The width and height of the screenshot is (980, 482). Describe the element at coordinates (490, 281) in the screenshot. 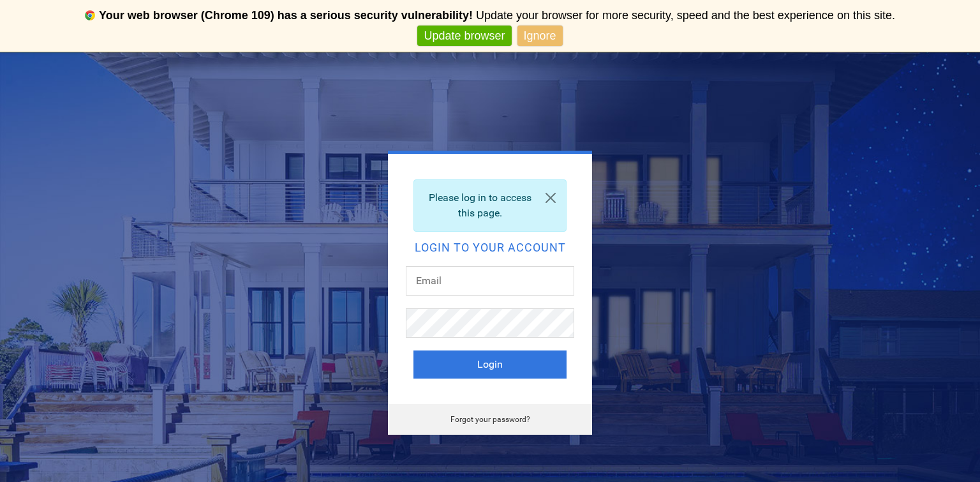

I see `input: Email` at that location.